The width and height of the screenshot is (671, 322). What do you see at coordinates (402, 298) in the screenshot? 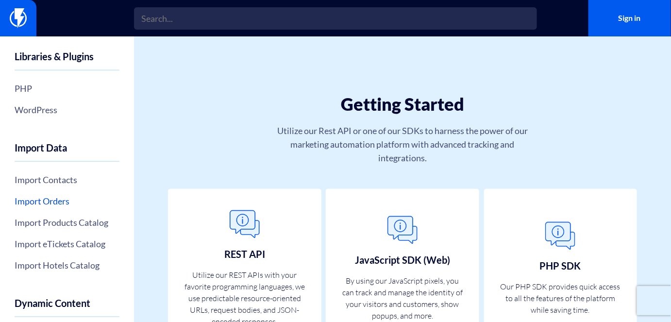
I see `p: By using our JavaScript pixels, you can track and manage the identity of your visitors and custom...` at bounding box center [402, 298].